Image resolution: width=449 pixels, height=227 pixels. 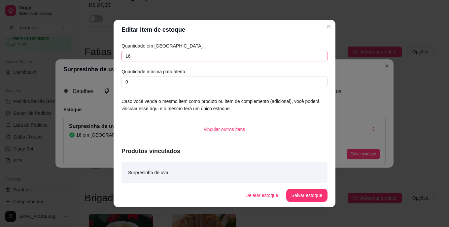 I want to click on button: vincular outros itens, so click(x=224, y=129).